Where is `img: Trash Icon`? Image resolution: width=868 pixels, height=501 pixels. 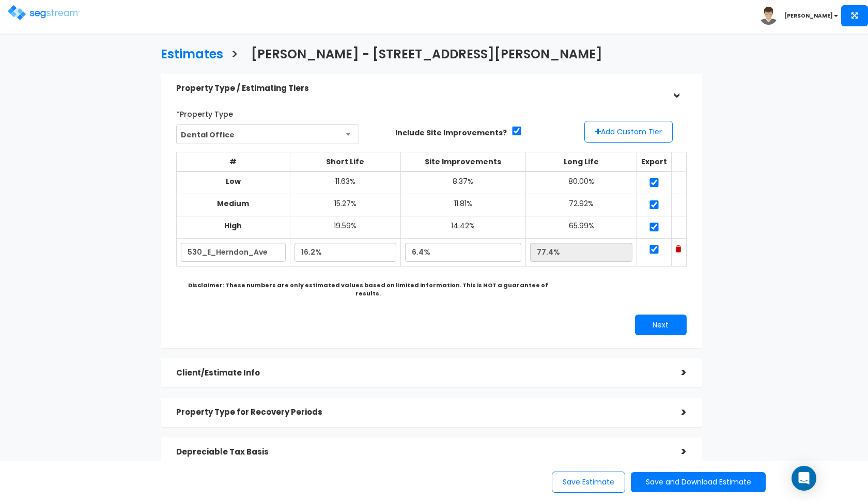
img: Trash Icon is located at coordinates (678, 249).